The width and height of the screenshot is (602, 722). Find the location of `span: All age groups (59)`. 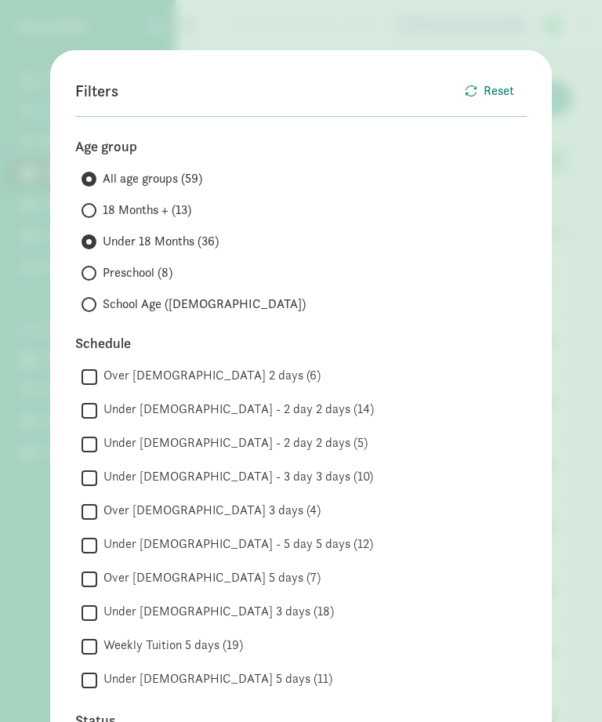

span: All age groups (59) is located at coordinates (152, 179).